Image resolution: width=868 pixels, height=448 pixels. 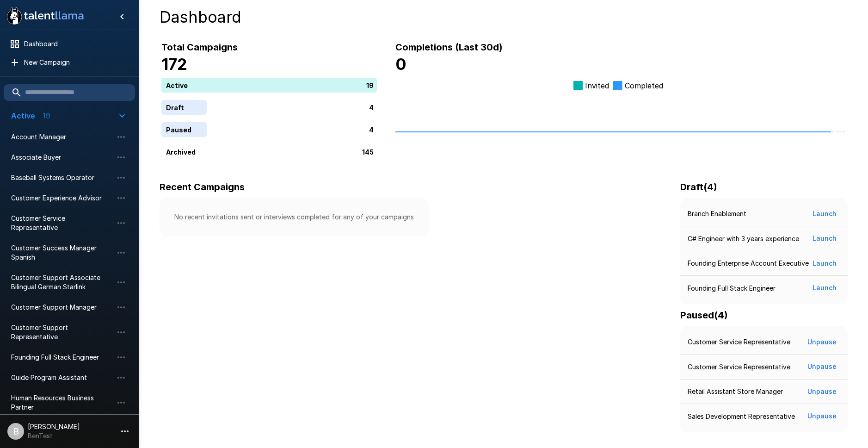 What do you see at coordinates (743, 239) in the screenshot?
I see `p: C# Engineer with 3 years experience` at bounding box center [743, 239].